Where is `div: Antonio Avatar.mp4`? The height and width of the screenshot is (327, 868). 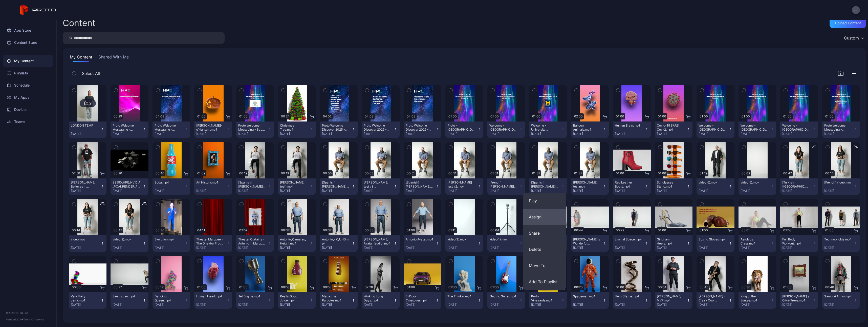
div: Antonio Avatar.mp4 is located at coordinates (419, 239).